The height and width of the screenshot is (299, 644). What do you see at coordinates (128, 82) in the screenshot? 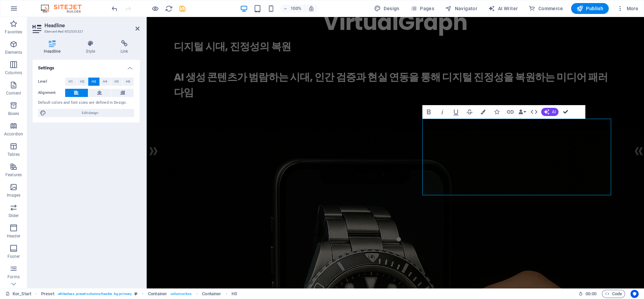
I see `button: H6` at bounding box center [128, 82].